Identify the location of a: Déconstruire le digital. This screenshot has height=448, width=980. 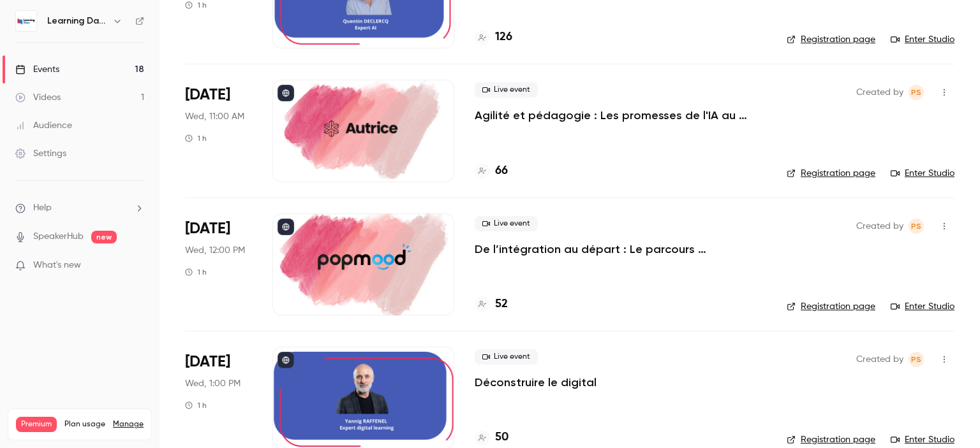
(535, 383).